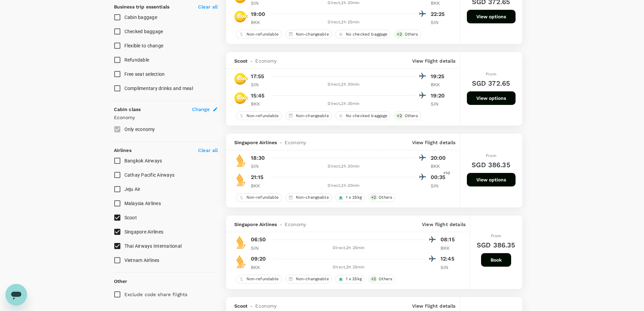 The height and width of the screenshot is (311, 644). I want to click on p: 18:30, so click(258, 158).